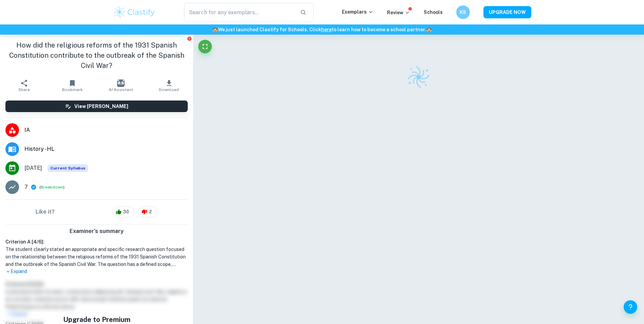 The height and width of the screenshot is (324, 644). I want to click on p: Review, so click(398, 13).